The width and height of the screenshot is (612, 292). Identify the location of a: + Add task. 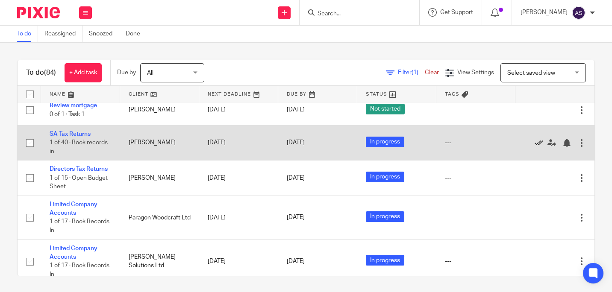
(83, 73).